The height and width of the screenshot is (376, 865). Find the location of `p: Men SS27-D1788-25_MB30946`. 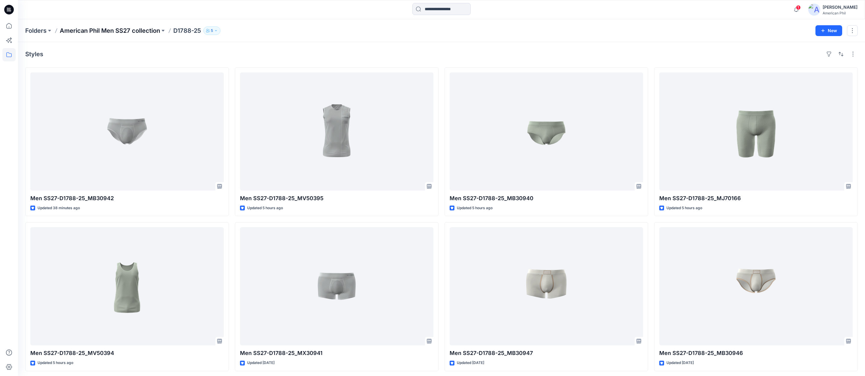

p: Men SS27-D1788-25_MB30946 is located at coordinates (756, 353).